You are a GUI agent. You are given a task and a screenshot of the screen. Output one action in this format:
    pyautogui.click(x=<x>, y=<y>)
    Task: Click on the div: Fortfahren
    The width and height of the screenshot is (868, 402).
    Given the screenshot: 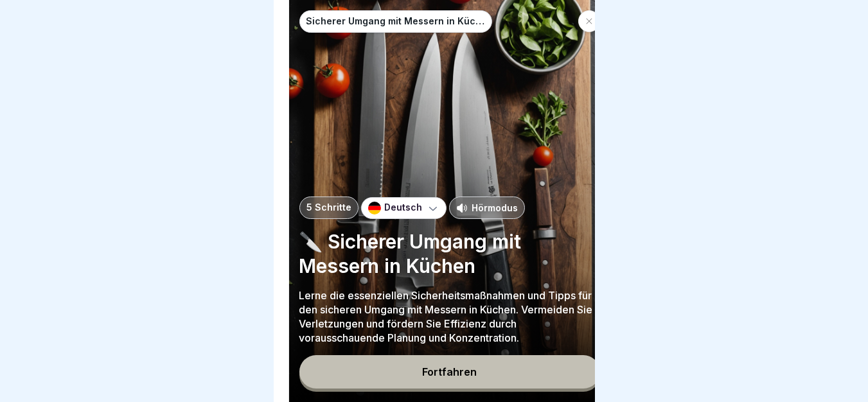 What is the action you would take?
    pyautogui.click(x=449, y=372)
    